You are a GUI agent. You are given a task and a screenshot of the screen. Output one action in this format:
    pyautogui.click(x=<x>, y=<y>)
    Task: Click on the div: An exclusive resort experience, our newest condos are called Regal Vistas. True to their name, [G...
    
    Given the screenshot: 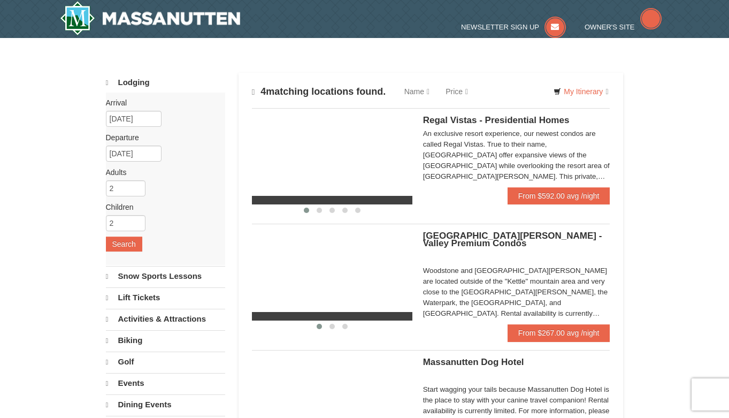 What is the action you would take?
    pyautogui.click(x=517, y=155)
    